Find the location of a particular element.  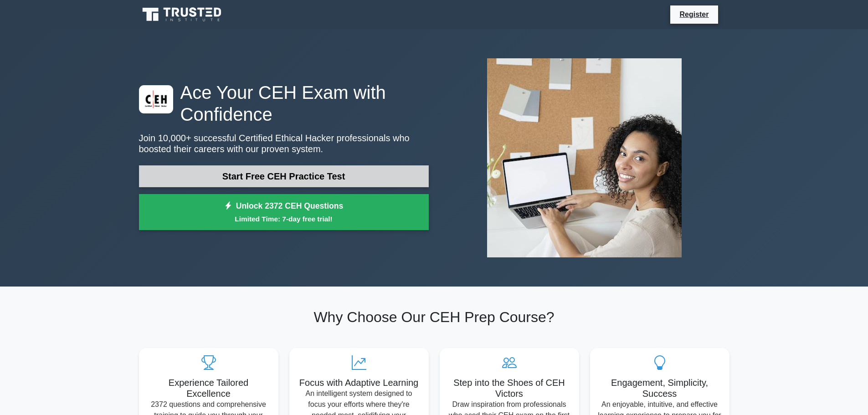

h2: Why Choose Our CEH Prep Course? is located at coordinates (435, 317).